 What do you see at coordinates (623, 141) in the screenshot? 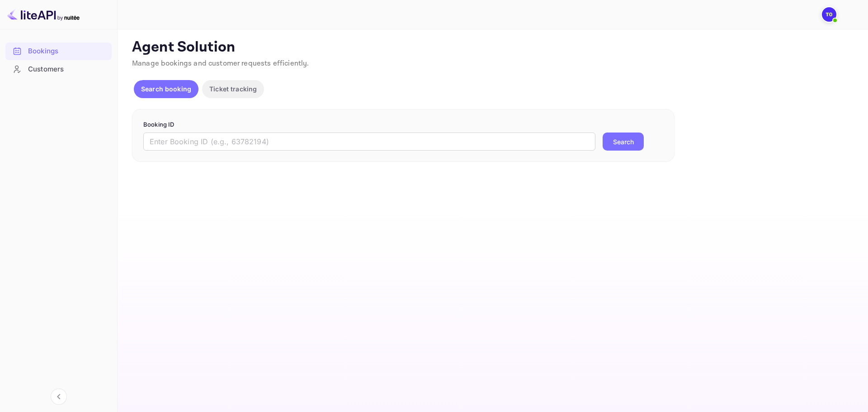
I see `button: Search` at bounding box center [623, 141].